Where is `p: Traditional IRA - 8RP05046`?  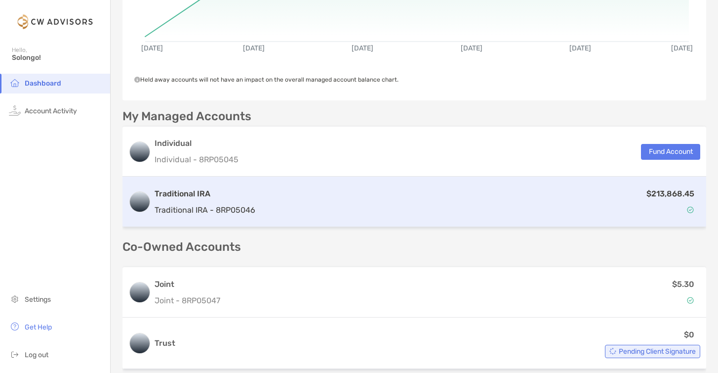 p: Traditional IRA - 8RP05046 is located at coordinates (205, 209).